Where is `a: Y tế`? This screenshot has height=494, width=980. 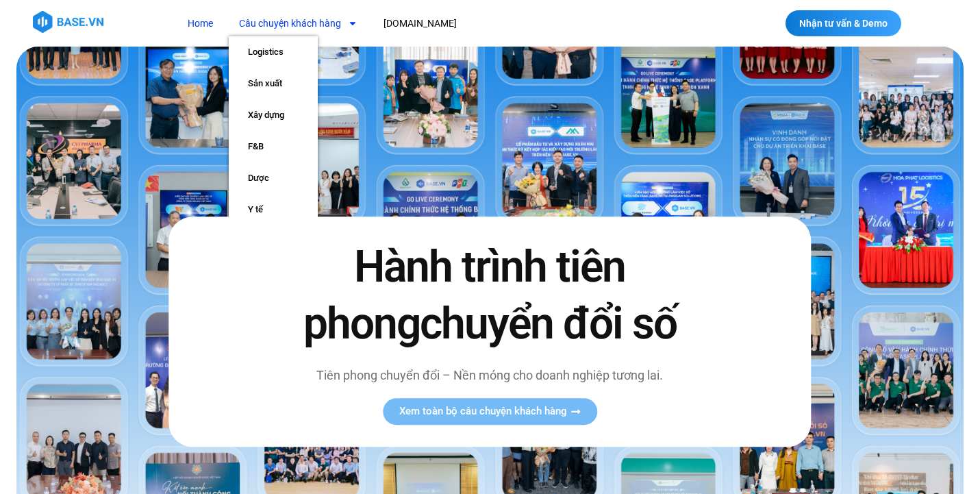
a: Y tế is located at coordinates (273, 210).